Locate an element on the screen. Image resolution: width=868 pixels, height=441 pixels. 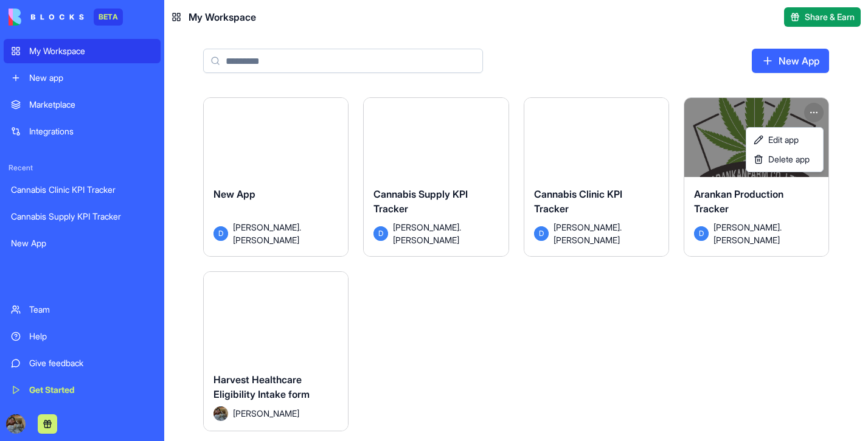
span: Delete app is located at coordinates (789, 160).